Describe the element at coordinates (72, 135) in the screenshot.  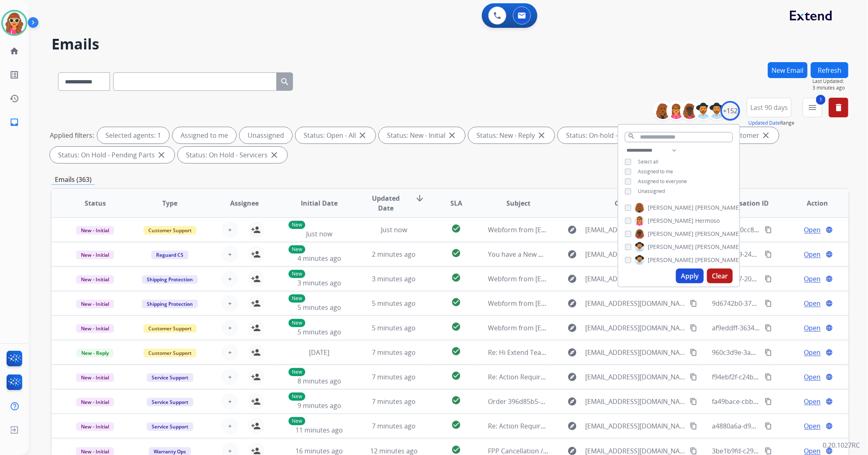
I see `p: Applied filters:` at that location.